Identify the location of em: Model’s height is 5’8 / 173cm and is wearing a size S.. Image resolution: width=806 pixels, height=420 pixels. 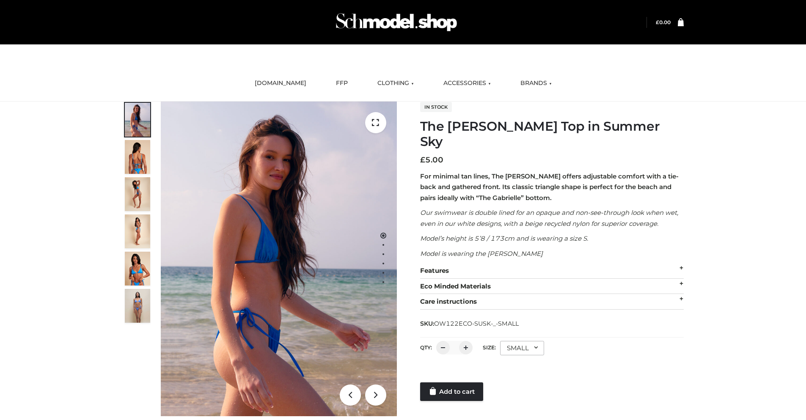
(504, 238).